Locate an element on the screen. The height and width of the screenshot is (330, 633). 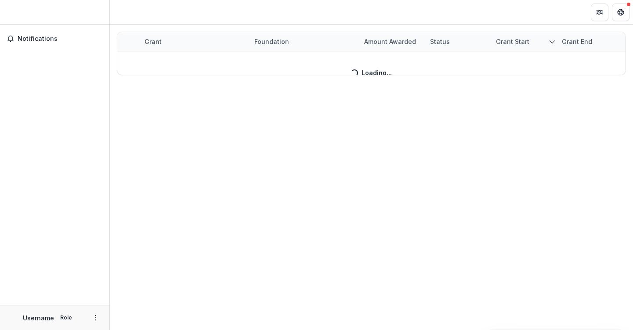
span: Notifications is located at coordinates (60, 39).